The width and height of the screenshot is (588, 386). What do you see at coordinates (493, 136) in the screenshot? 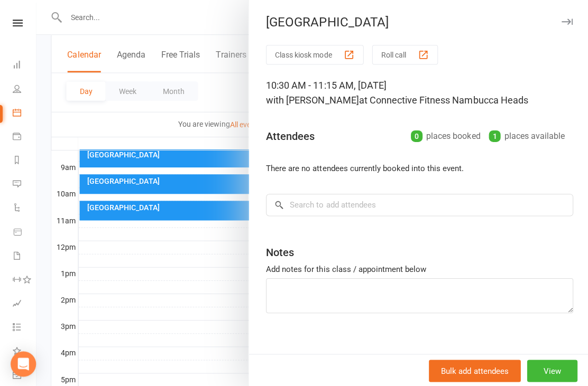
I see `div: 1` at bounding box center [493, 136].